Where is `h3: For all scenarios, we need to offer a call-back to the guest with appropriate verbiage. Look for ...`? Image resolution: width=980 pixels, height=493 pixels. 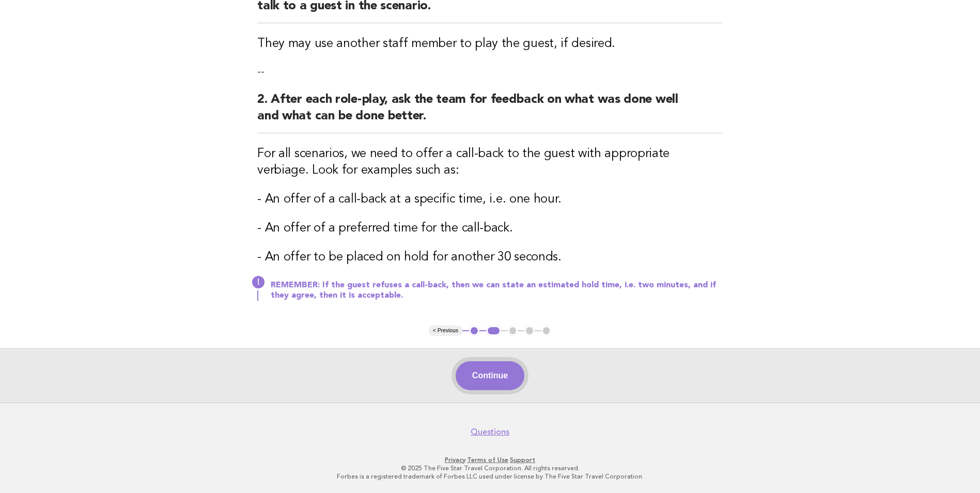
h3: For all scenarios, we need to offer a call-back to the guest with appropriate verbiage. Look for ... is located at coordinates (489, 162).